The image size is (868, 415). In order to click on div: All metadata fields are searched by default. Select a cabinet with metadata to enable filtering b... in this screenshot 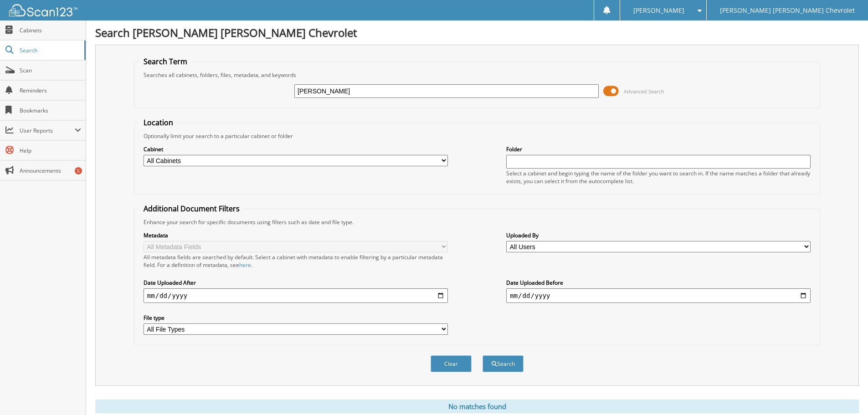, I will do `click(295, 261)`.